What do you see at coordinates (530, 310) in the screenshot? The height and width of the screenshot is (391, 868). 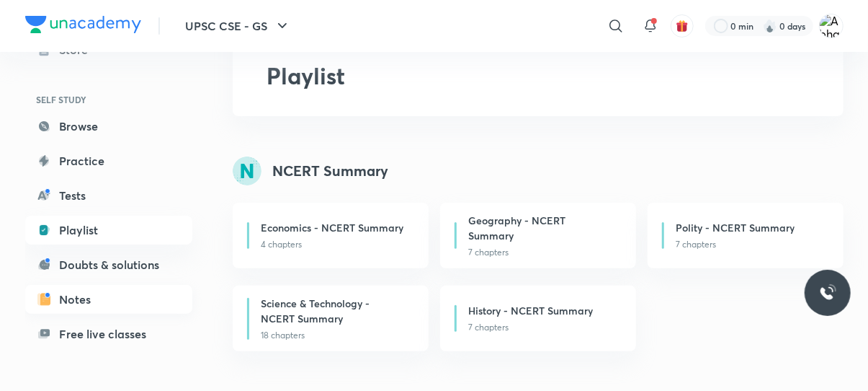 I see `h6: History - NCERT Summary` at bounding box center [530, 310].